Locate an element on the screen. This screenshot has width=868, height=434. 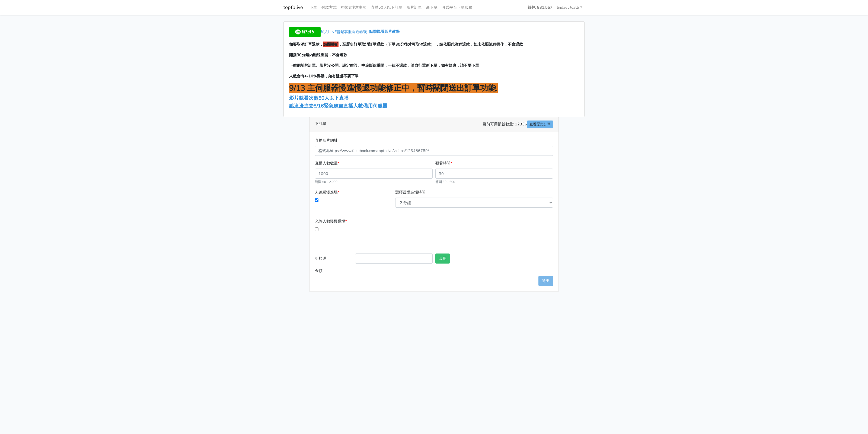
div: 下訂單 is located at coordinates (434, 125).